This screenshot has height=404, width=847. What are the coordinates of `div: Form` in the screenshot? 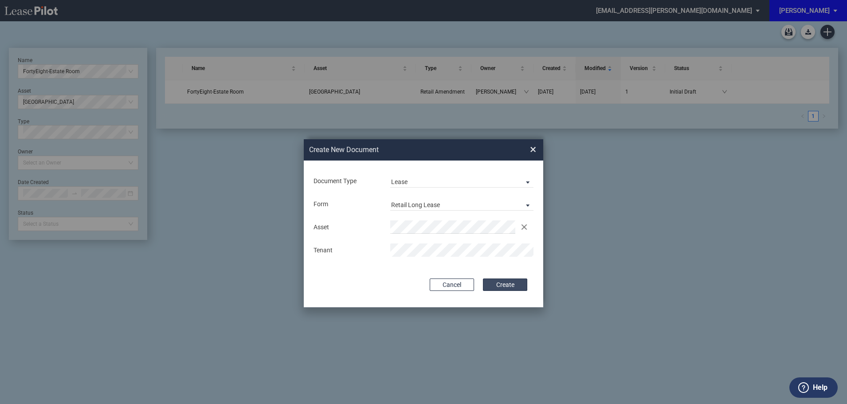 It's located at (346, 204).